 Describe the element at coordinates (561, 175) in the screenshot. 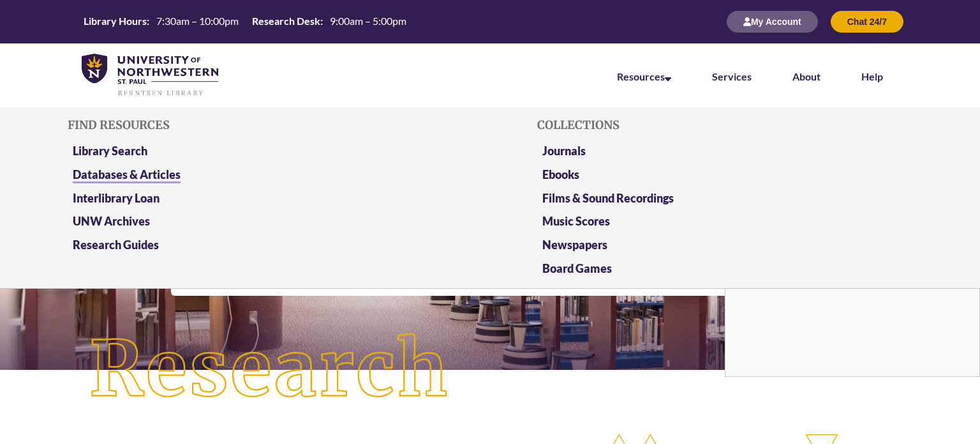

I see `a: Ebooks` at that location.